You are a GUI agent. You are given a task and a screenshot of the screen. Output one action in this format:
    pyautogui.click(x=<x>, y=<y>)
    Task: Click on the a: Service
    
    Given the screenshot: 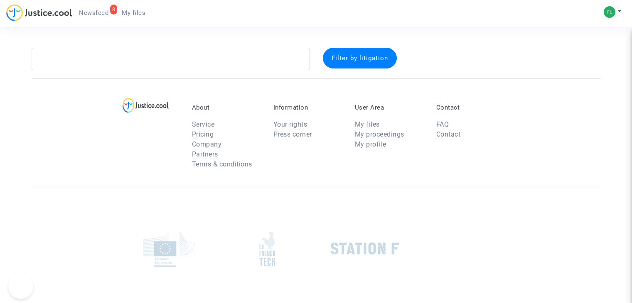 What is the action you would take?
    pyautogui.click(x=203, y=124)
    